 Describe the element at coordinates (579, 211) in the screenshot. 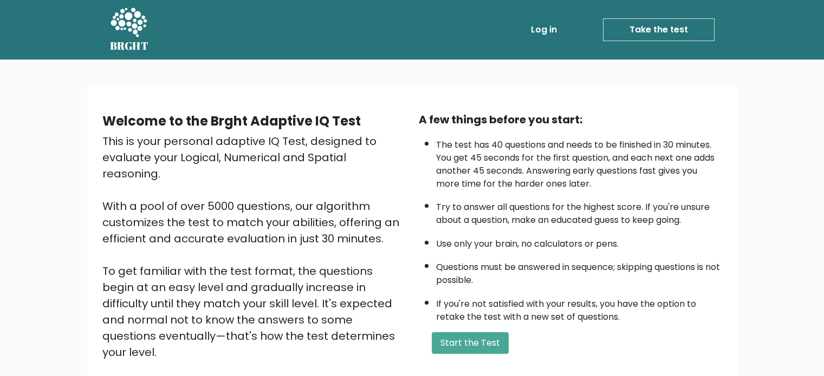

I see `li: Try to answer all questions for the highest score. If you're unsure about a question, make an edu...` at that location.